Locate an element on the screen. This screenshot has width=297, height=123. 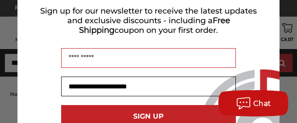
button: Chat is located at coordinates (253, 103).